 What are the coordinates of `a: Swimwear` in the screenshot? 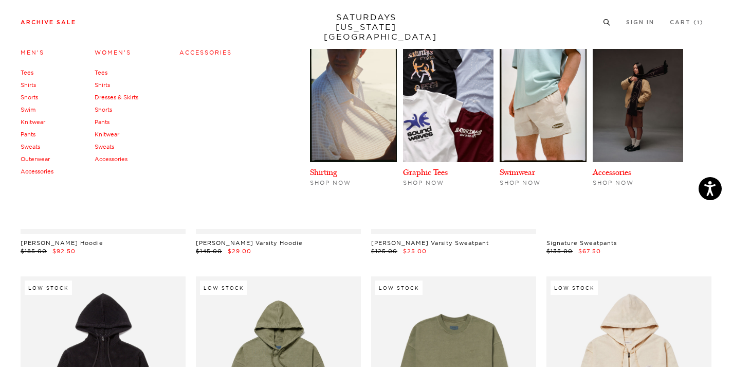 It's located at (517, 172).